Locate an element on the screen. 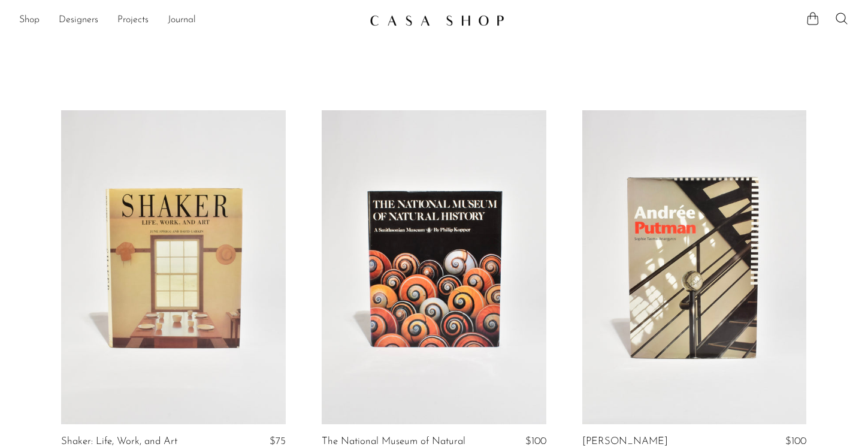 The width and height of the screenshot is (868, 447). a: Shop is located at coordinates (29, 20).